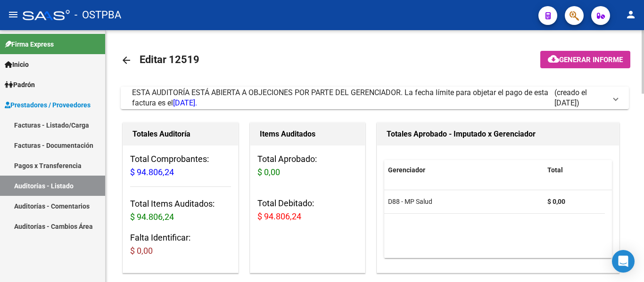 This screenshot has width=644, height=282. Describe the element at coordinates (181, 245) in the screenshot. I see `h3: Falta Identificar:` at that location.